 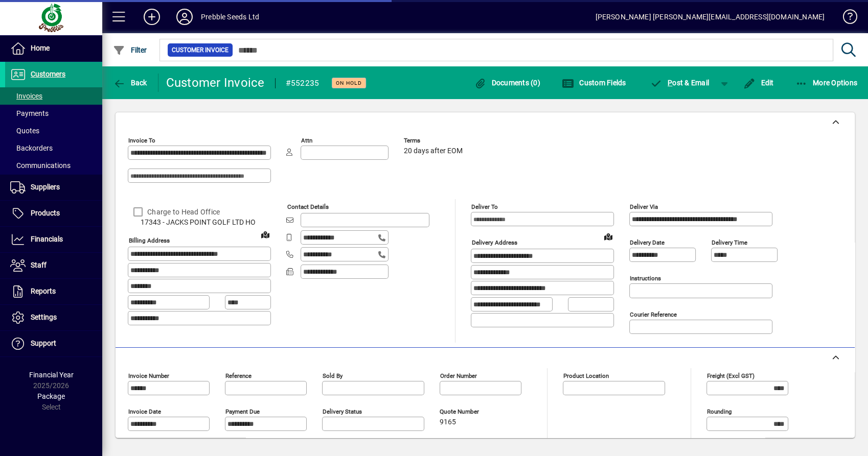 What do you see at coordinates (435, 141) in the screenshot?
I see `span: Terms` at bounding box center [435, 141].